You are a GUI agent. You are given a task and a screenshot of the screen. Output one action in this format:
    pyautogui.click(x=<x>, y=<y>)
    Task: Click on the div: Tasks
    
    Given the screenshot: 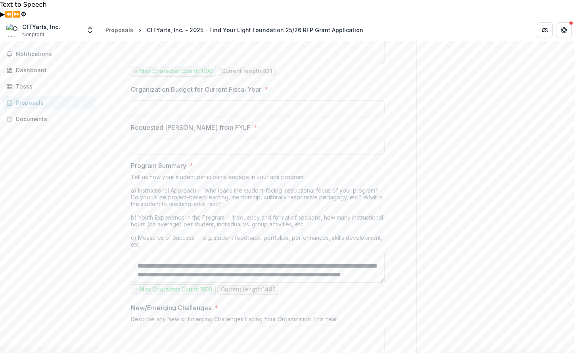 What is the action you would take?
    pyautogui.click(x=52, y=86)
    